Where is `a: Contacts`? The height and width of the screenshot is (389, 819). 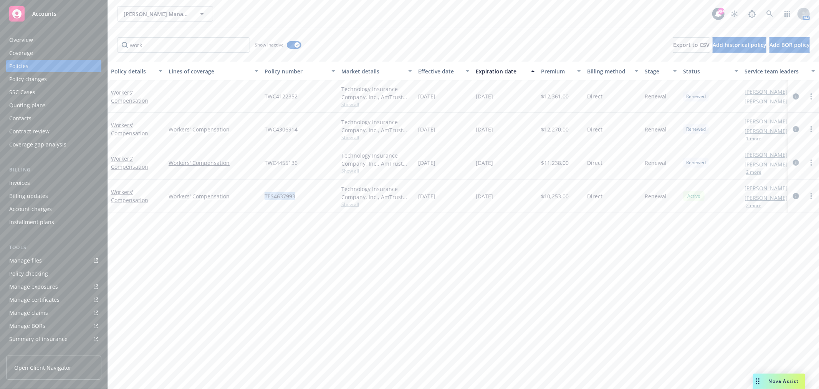
a: Contacts is located at coordinates (54, 118).